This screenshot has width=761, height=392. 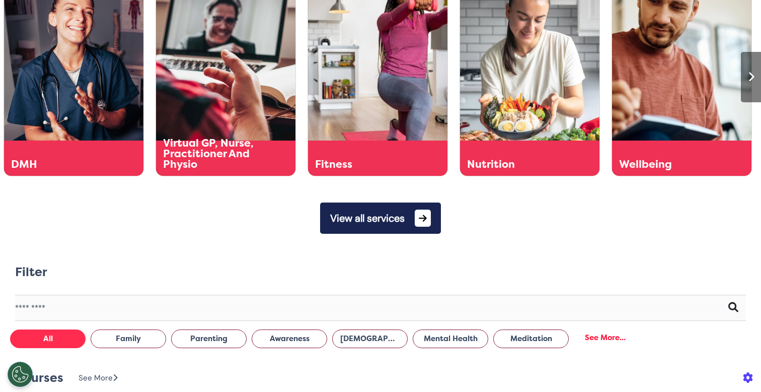 I want to click on div: DMH, so click(x=60, y=164).